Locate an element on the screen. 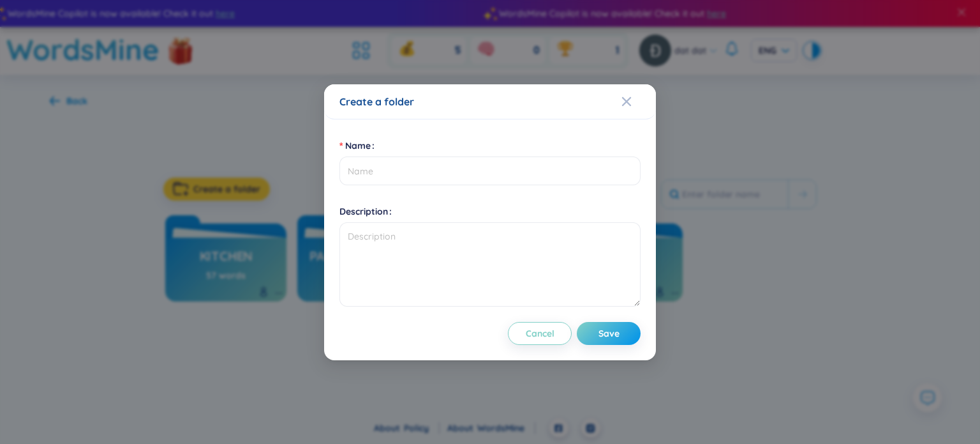  span: Cancel is located at coordinates (540, 334).